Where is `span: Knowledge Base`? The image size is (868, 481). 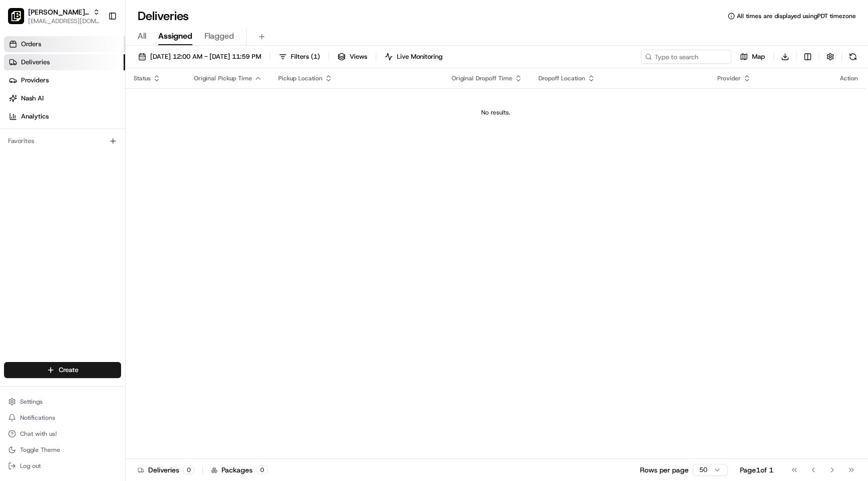
span: Knowledge Base is located at coordinates (48, 150).